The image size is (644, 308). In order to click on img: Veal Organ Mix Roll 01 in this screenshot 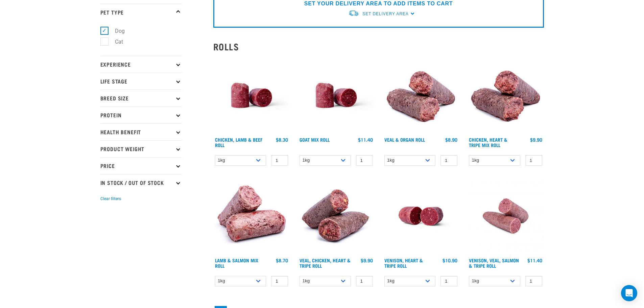, I will do `click(421, 95)`.